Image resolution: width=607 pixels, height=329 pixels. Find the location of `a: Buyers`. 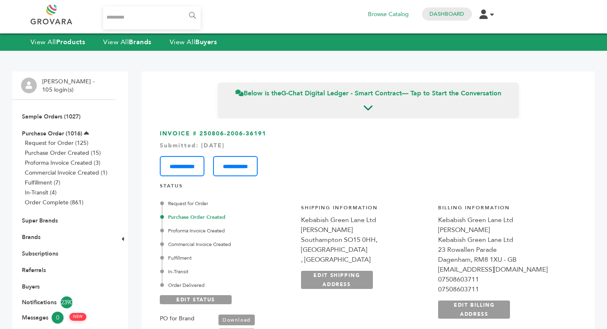

a: Buyers is located at coordinates (31, 286).